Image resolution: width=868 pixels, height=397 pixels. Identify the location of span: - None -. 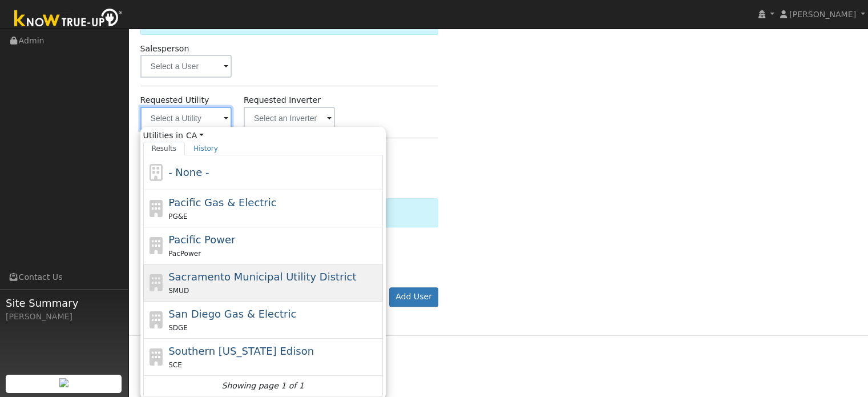
(189, 172).